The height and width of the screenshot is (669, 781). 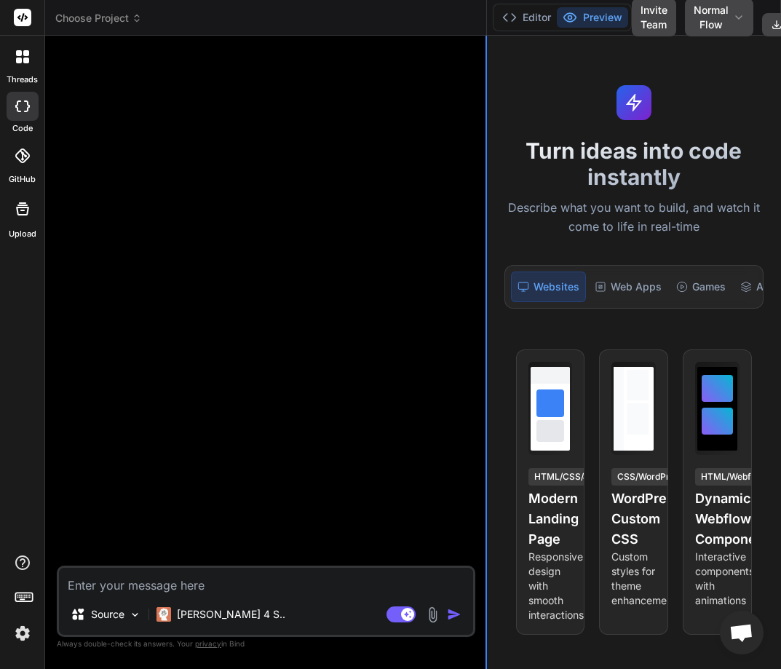 What do you see at coordinates (717, 579) in the screenshot?
I see `p: Interactive components with animations` at bounding box center [717, 579].